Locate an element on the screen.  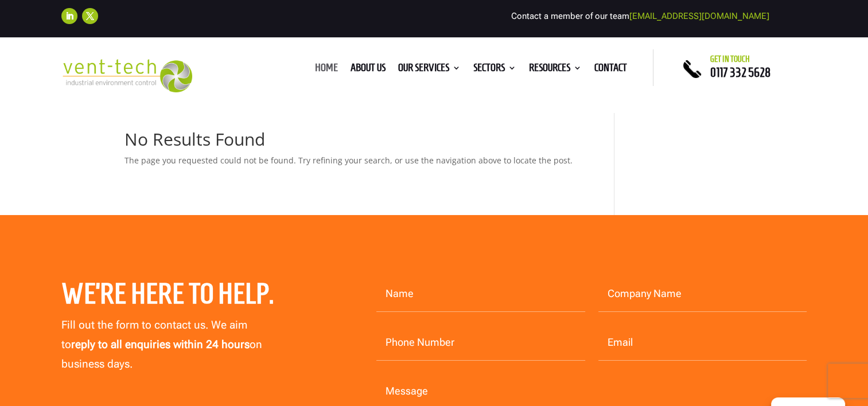
a: 0117 332 5628 is located at coordinates (740, 72).